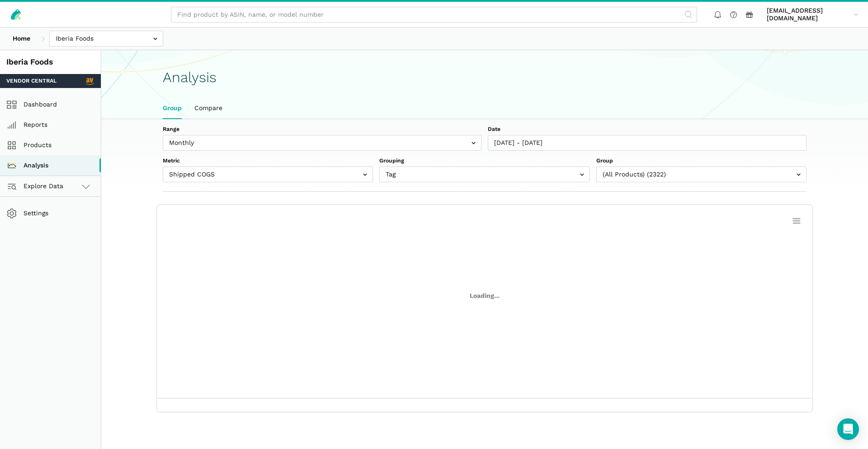 This screenshot has width=868, height=449. What do you see at coordinates (173, 108) in the screenshot?
I see `a: Group` at bounding box center [173, 108].